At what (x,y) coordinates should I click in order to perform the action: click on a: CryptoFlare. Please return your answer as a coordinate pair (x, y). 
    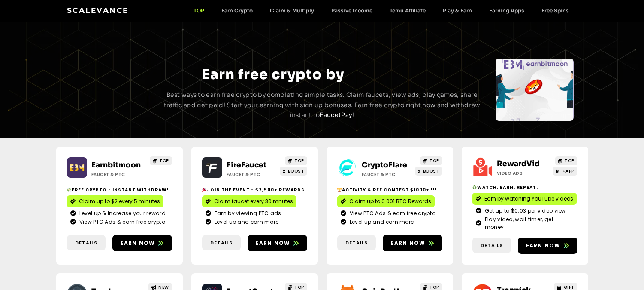
    Looking at the image, I should click on (384, 164).